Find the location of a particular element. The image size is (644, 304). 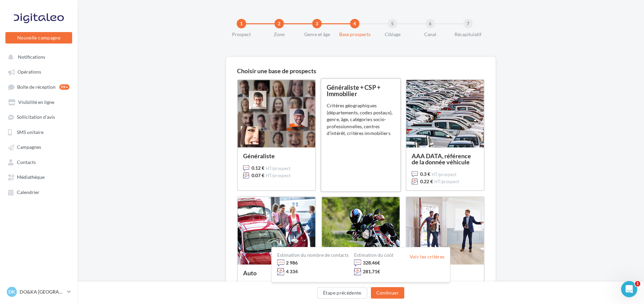

div: 2 986 is located at coordinates (292, 263).